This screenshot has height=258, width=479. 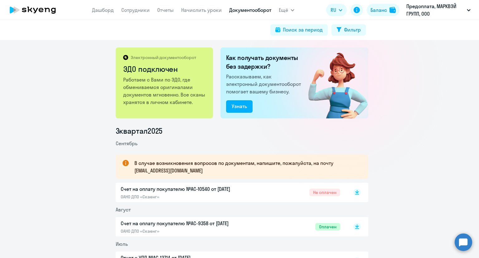 What do you see at coordinates (337, 10) in the screenshot?
I see `button: RU` at bounding box center [337, 10].